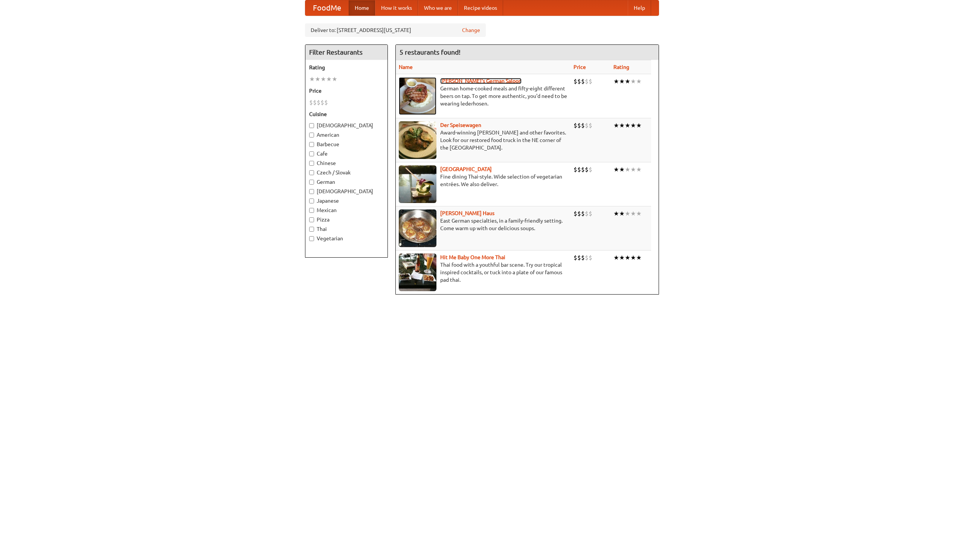 The height and width of the screenshot is (533, 964). Describe the element at coordinates (639, 8) in the screenshot. I see `a: Help` at that location.